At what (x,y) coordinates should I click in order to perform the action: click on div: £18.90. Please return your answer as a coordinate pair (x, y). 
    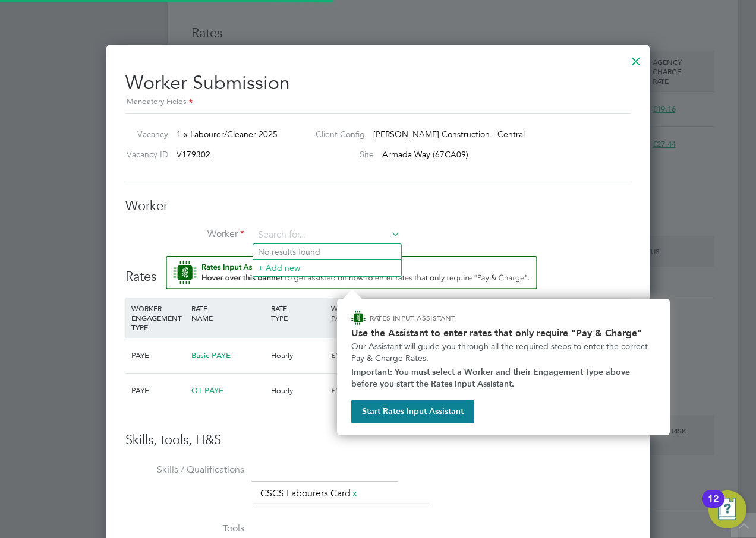
    Looking at the image, I should click on (358, 391).